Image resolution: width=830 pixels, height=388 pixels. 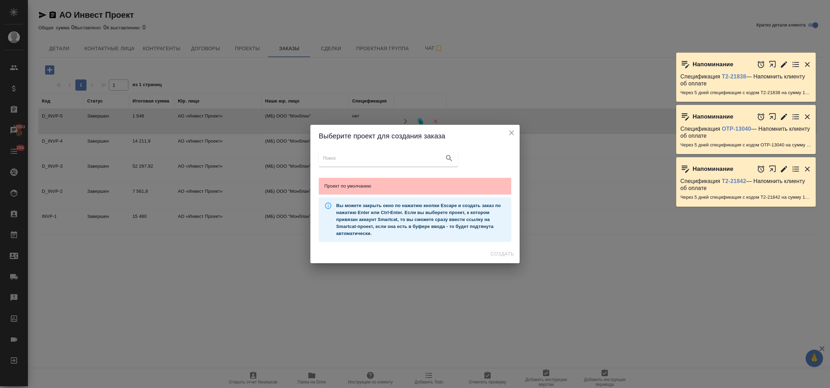 What do you see at coordinates (746, 197) in the screenshot?
I see `p: Через 5 дней спецификация с кодом Т2-21842 на сумму 1680 RUB будет просрочена` at bounding box center [746, 197].